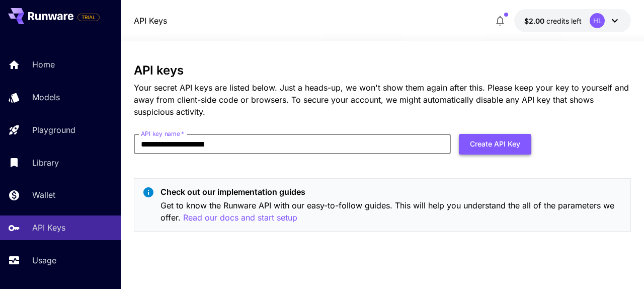 This screenshot has height=289, width=644. Describe the element at coordinates (240, 217) in the screenshot. I see `p: Read our docs and start setup` at that location.